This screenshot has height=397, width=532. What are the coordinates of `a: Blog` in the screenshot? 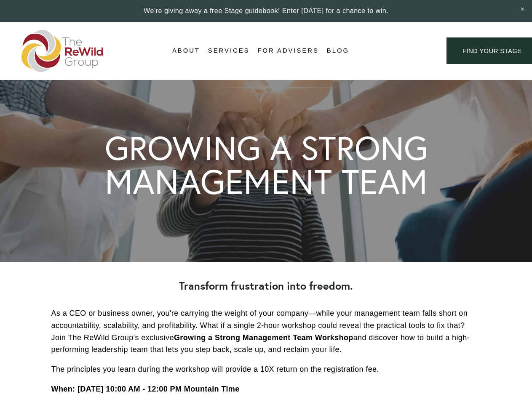 It's located at (338, 51).